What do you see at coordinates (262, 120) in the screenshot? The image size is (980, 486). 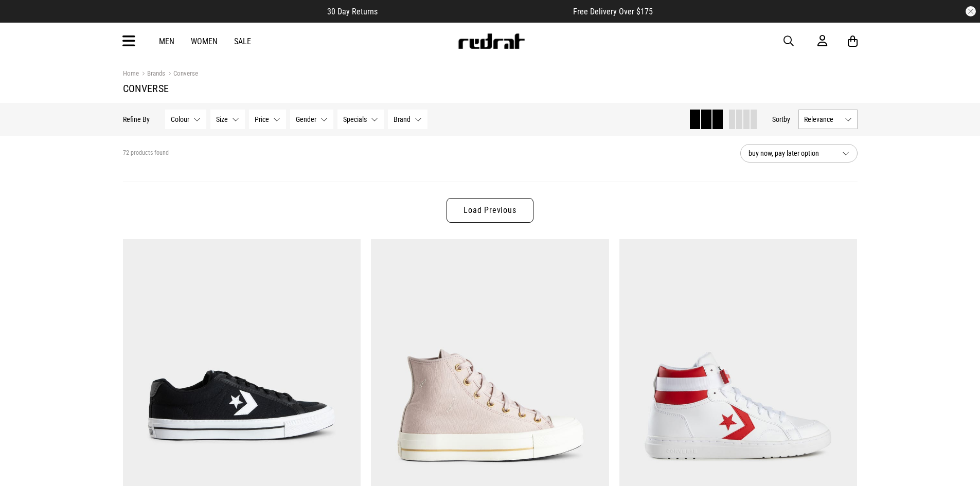 I see `span: Price` at bounding box center [262, 120].